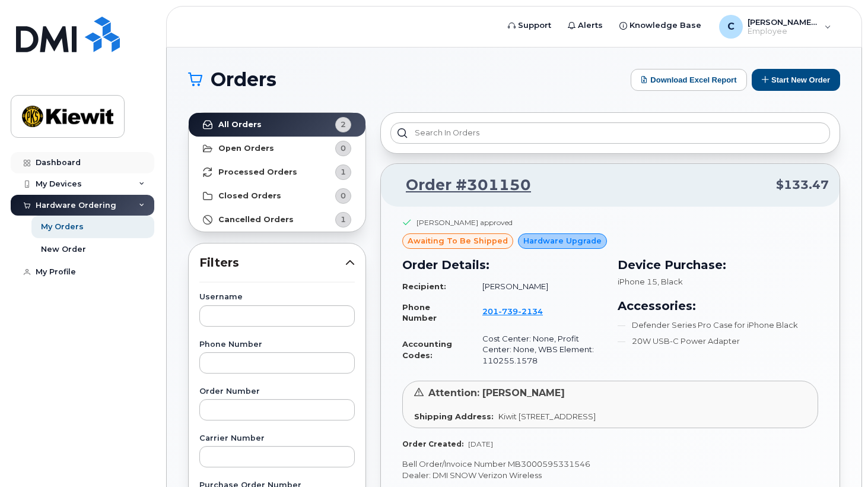  I want to click on label: Phone Number, so click(277, 344).